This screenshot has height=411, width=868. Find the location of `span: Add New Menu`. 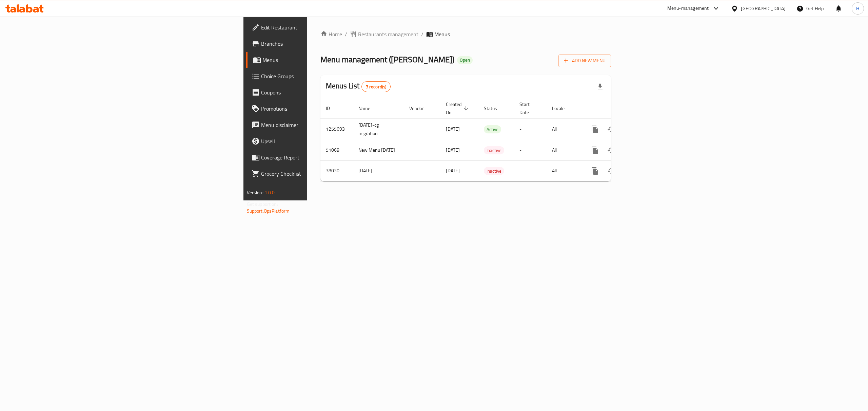

span: Add New Menu is located at coordinates (584, 61).